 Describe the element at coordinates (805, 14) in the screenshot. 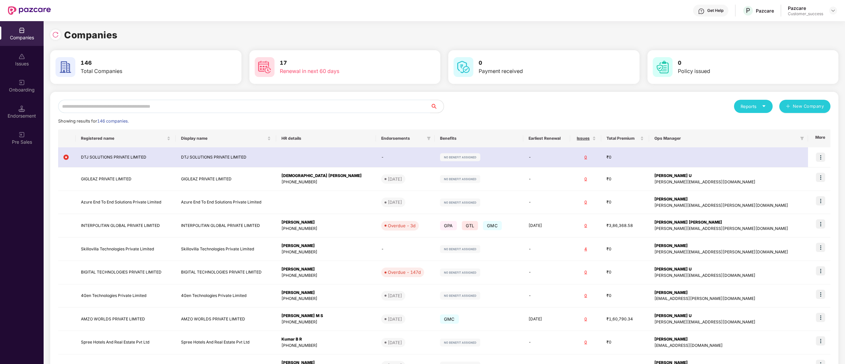

I see `div: Customer_success` at that location.